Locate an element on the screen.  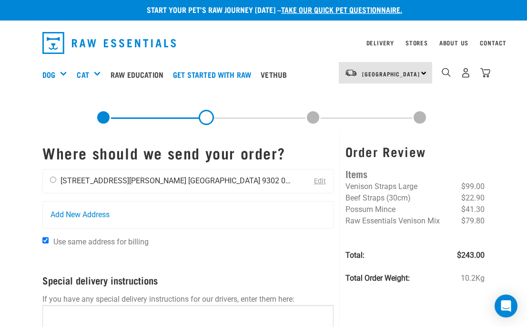
input: Use same address for billing is located at coordinates (45, 240).